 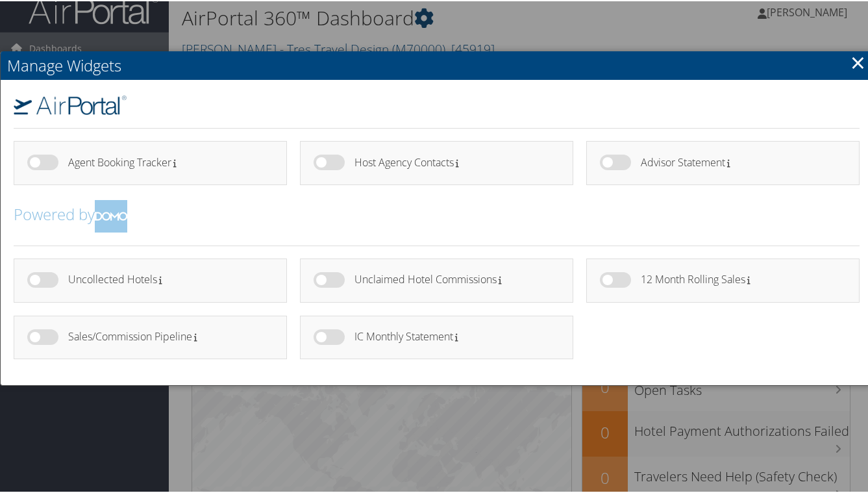 I want to click on h4: Unclaimed Hotel Commissions, so click(x=452, y=278).